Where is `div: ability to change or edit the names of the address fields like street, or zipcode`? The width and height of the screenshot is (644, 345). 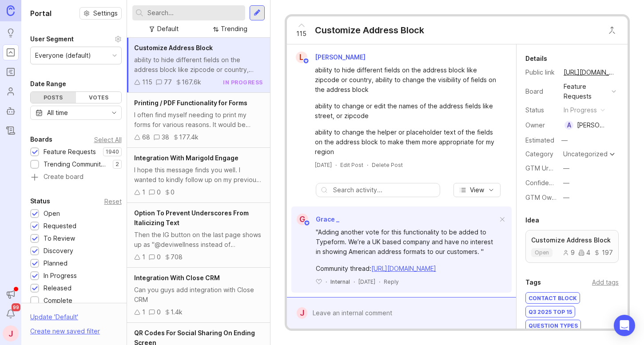 div: ability to change or edit the names of the address fields like street, or zipcode is located at coordinates (407, 111).